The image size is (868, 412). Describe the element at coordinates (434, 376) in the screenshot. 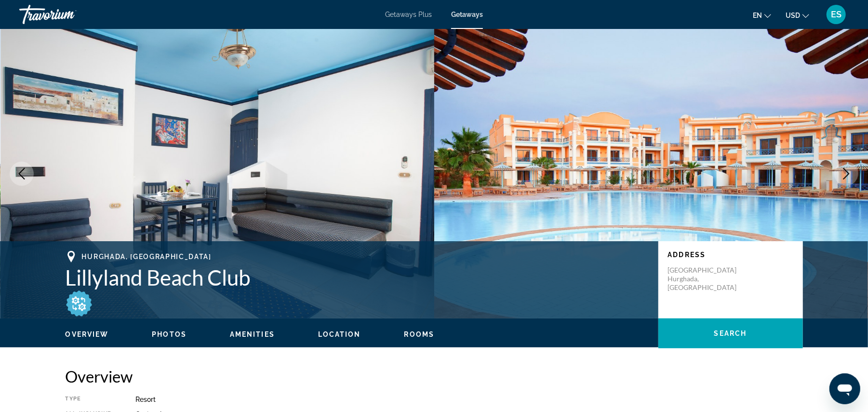

I see `h2: Overview` at that location.